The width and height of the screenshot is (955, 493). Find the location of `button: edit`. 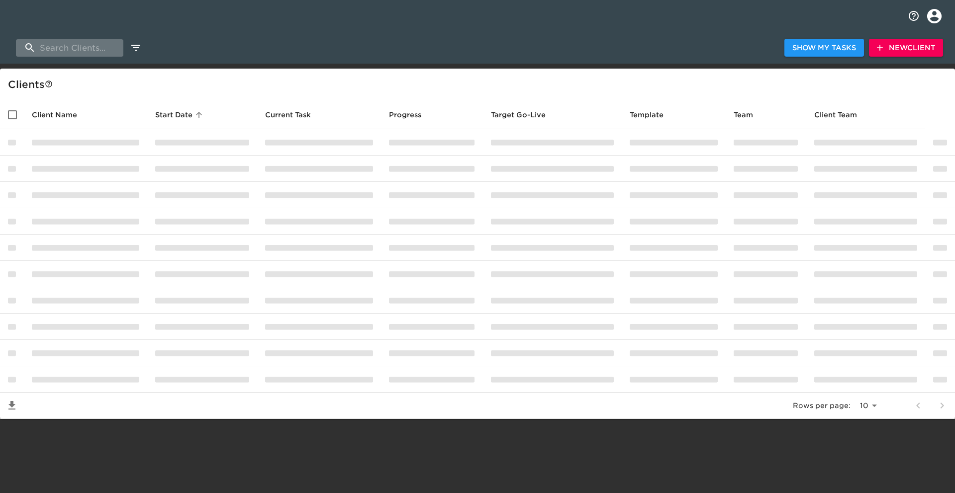

button: edit is located at coordinates (136, 48).